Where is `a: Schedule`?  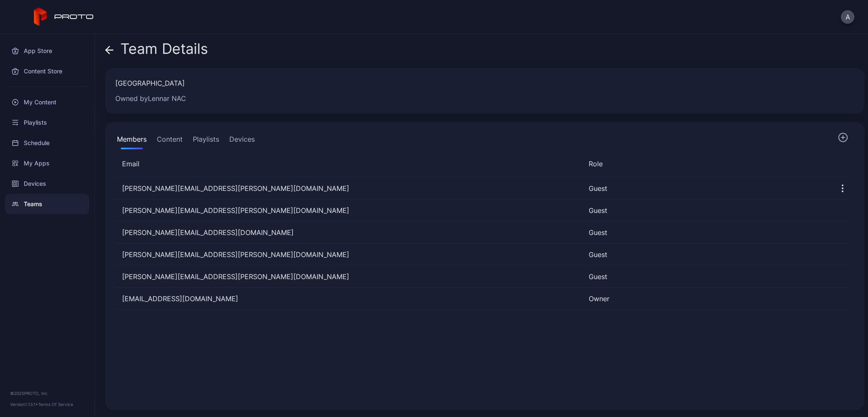
a: Schedule is located at coordinates (47, 143).